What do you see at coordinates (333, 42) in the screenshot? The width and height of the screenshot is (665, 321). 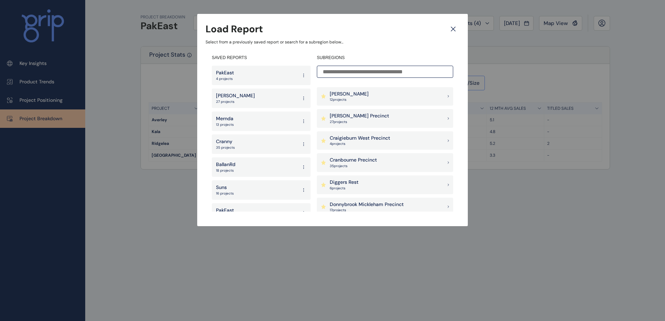 I see `p: Select from a previously saved report or search for a subregion below...` at bounding box center [333, 42].